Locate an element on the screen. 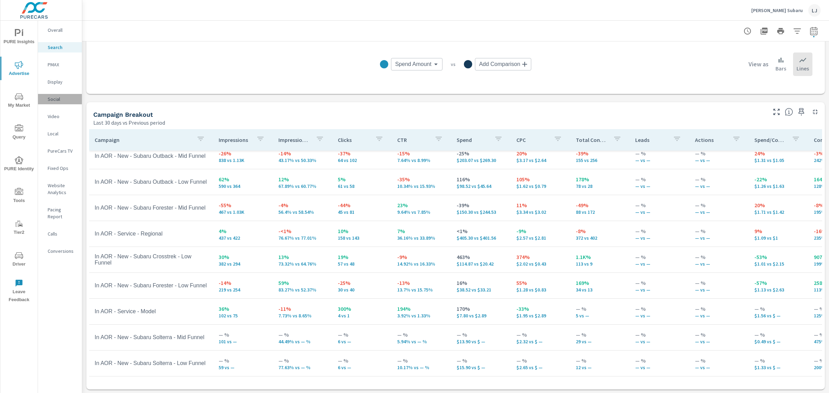 This screenshot has height=393, width=829. td: In AOR - New - Subaru Forester - Mid Funnel is located at coordinates (151, 208).